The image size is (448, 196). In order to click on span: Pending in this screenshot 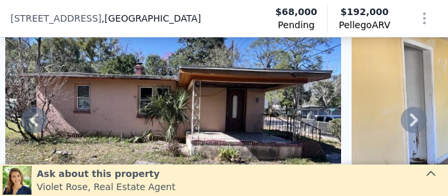, I will do `click(297, 25)`.